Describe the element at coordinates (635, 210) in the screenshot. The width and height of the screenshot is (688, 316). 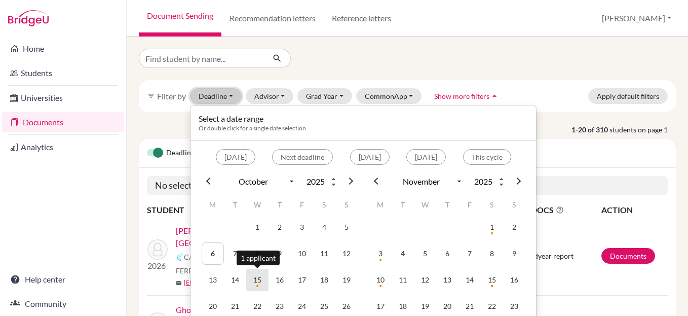
I see `th: ACTION` at that location.